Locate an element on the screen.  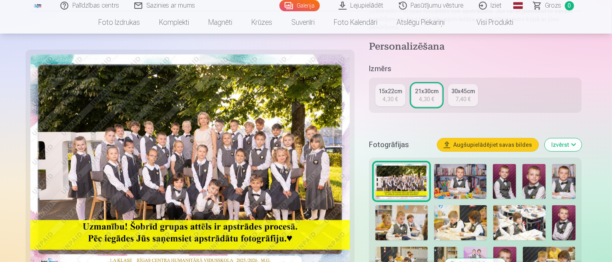
a: Suvenīri is located at coordinates (303, 22).